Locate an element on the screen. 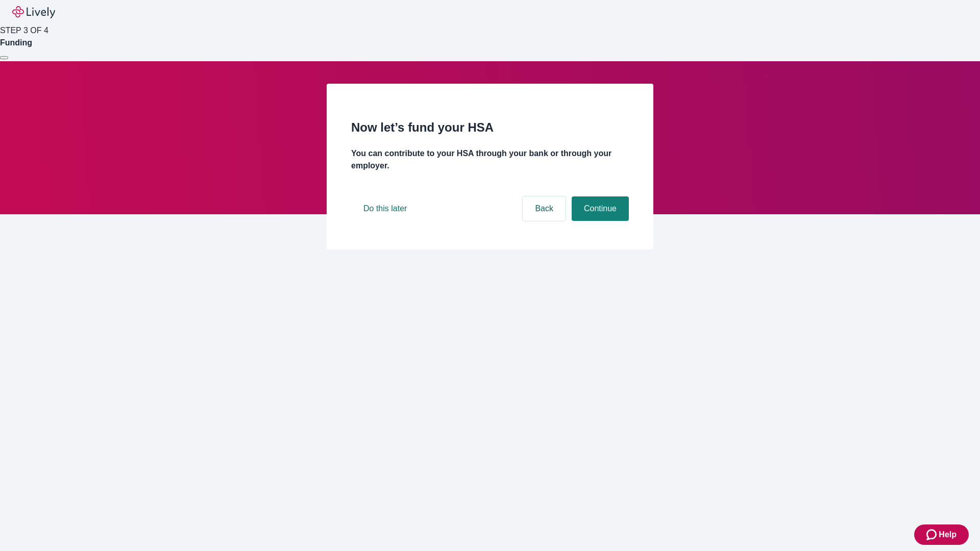  button: Continue is located at coordinates (601, 208).